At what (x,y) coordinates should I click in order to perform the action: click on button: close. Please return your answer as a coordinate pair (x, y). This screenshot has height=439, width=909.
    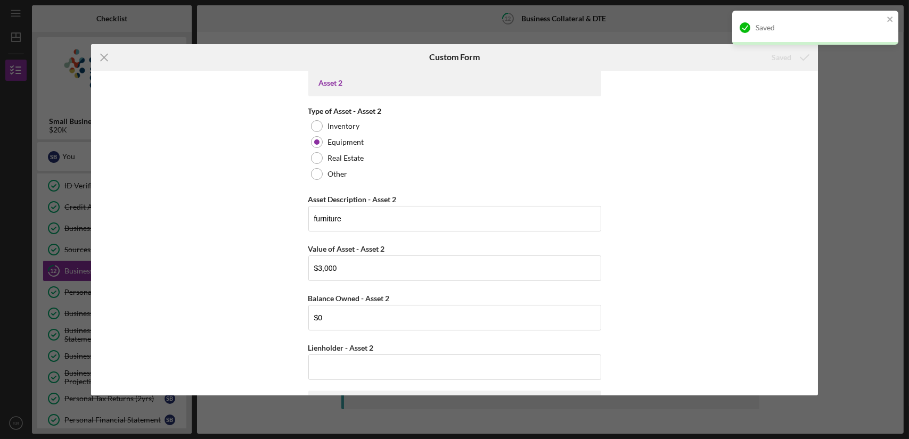
    Looking at the image, I should click on (890, 20).